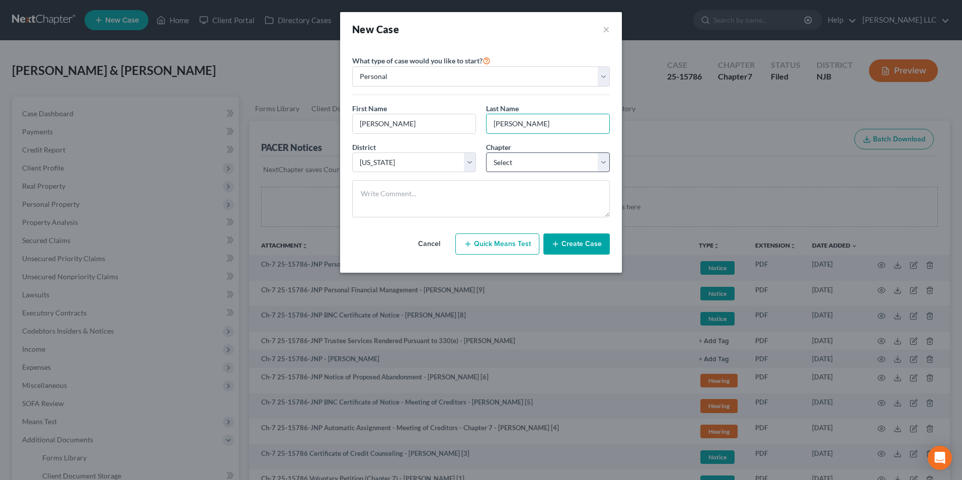 This screenshot has width=962, height=480. Describe the element at coordinates (369, 108) in the screenshot. I see `span: First Name` at that location.